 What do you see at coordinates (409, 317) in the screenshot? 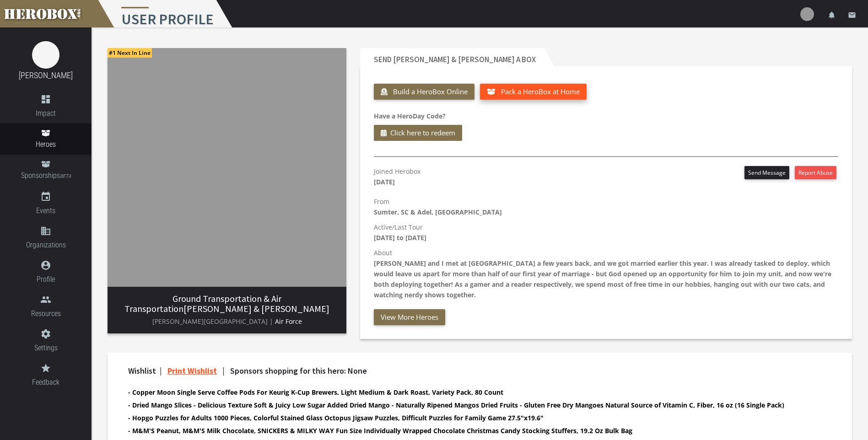
I see `button: View More Heroes` at bounding box center [409, 317].